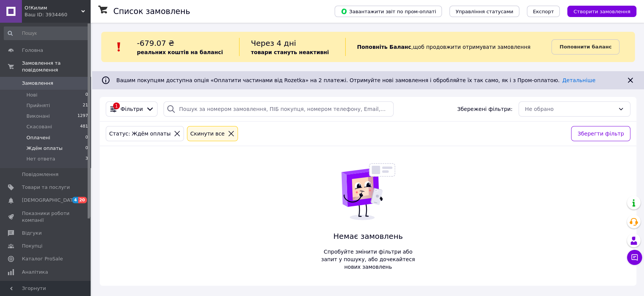 Image resolution: width=644 pixels, height=296 pixels. Describe the element at coordinates (86, 159) in the screenshot. I see `span: 3` at that location.